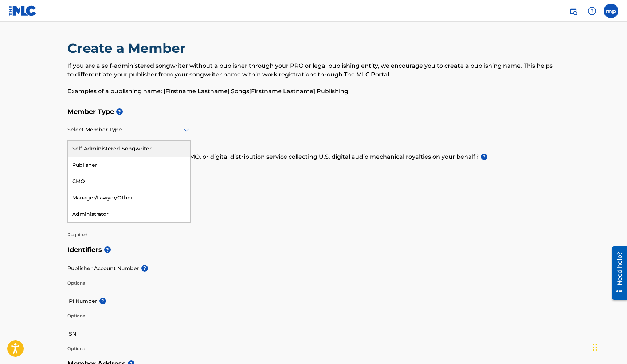  What do you see at coordinates (314, 202) in the screenshot?
I see `h5: Member Name` at bounding box center [314, 202].